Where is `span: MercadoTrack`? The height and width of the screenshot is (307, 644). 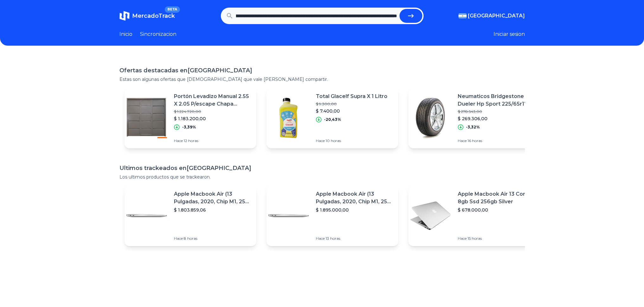 span: MercadoTrack is located at coordinates (153, 16).